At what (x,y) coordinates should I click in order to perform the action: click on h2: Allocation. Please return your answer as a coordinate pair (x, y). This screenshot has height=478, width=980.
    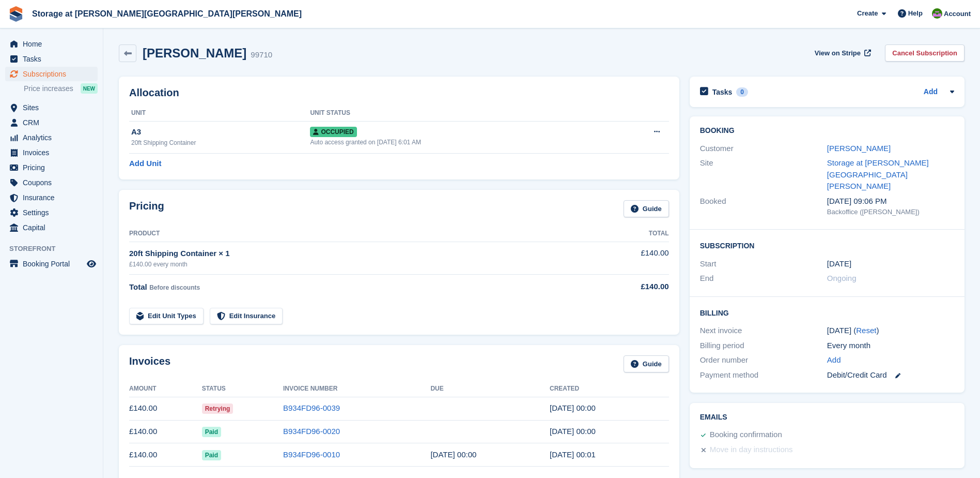
    Looking at the image, I should click on (399, 92).